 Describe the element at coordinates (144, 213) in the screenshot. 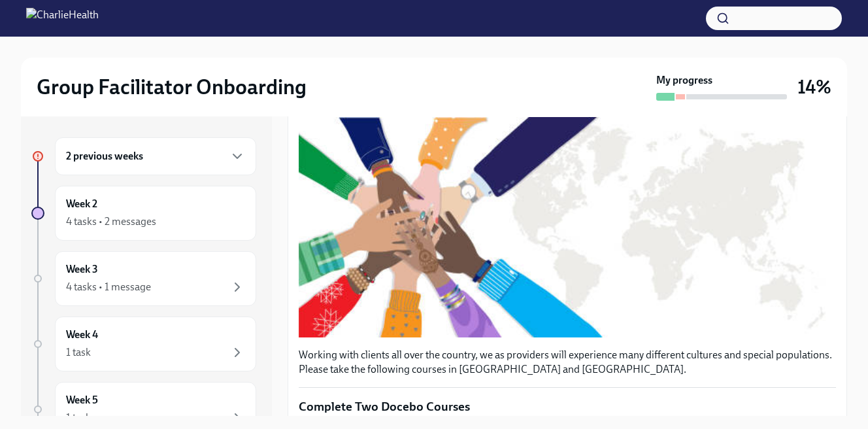

I see `a: Week 24 tasks • 2 messages` at that location.